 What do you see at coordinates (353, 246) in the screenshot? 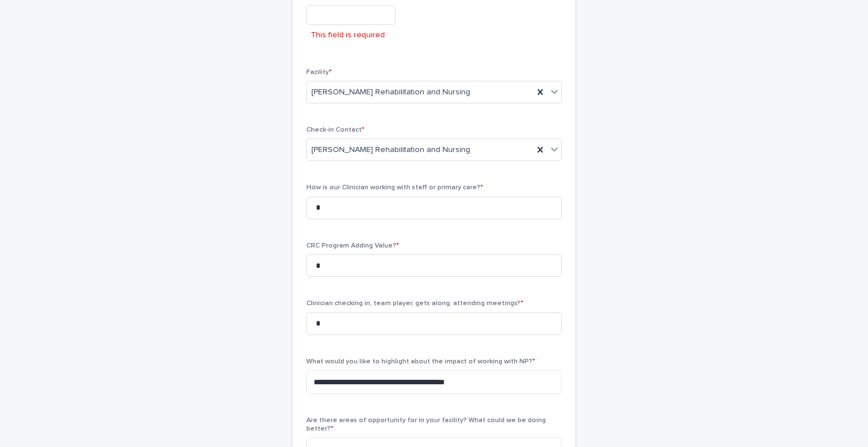
I see `span: CRC Program Adding Value?` at bounding box center [353, 246].